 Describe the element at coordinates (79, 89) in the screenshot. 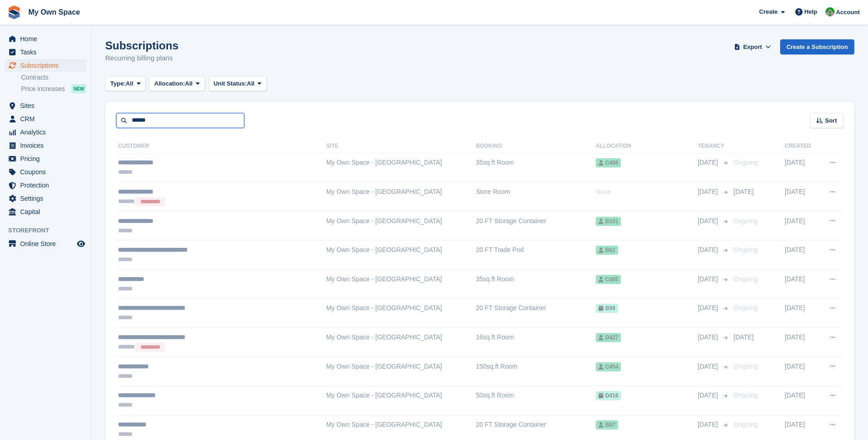

I see `div: NEW` at that location.